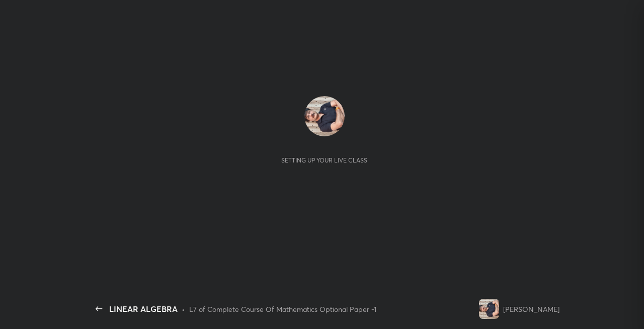 This screenshot has width=644, height=329. Describe the element at coordinates (283, 309) in the screenshot. I see `div: L7 of Complete Course Of Mathematics Optional Paper -1` at that location.